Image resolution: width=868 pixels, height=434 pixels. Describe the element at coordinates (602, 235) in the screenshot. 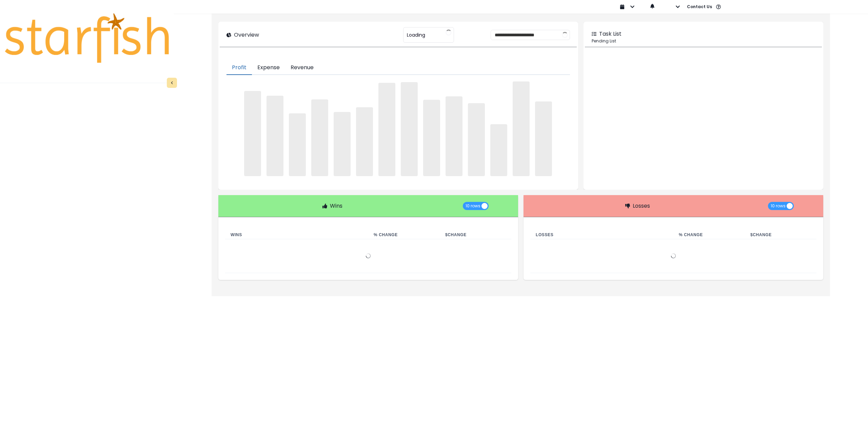

I see `th: Losses` at that location.